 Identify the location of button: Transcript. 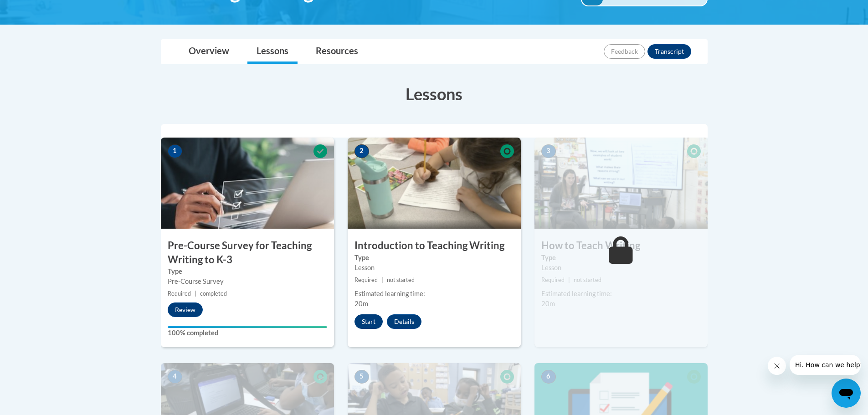
(669, 51).